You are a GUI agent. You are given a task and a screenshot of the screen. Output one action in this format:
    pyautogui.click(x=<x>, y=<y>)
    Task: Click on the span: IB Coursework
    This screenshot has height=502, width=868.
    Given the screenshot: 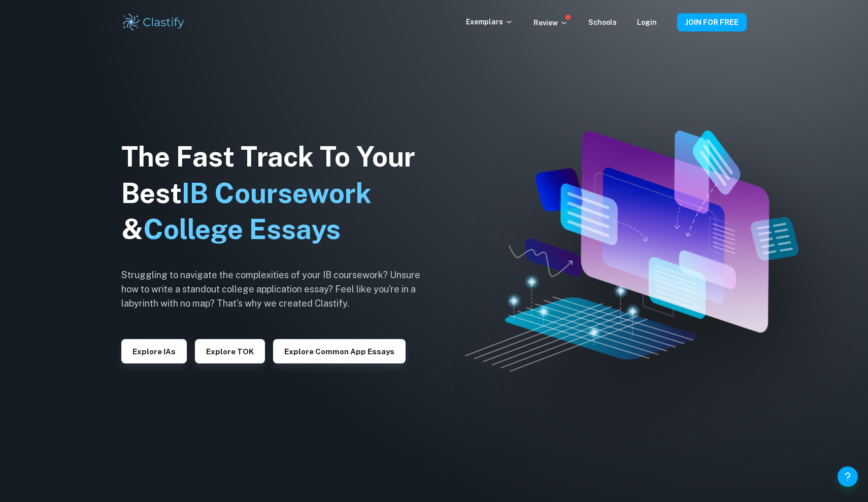 What is the action you would take?
    pyautogui.click(x=277, y=192)
    